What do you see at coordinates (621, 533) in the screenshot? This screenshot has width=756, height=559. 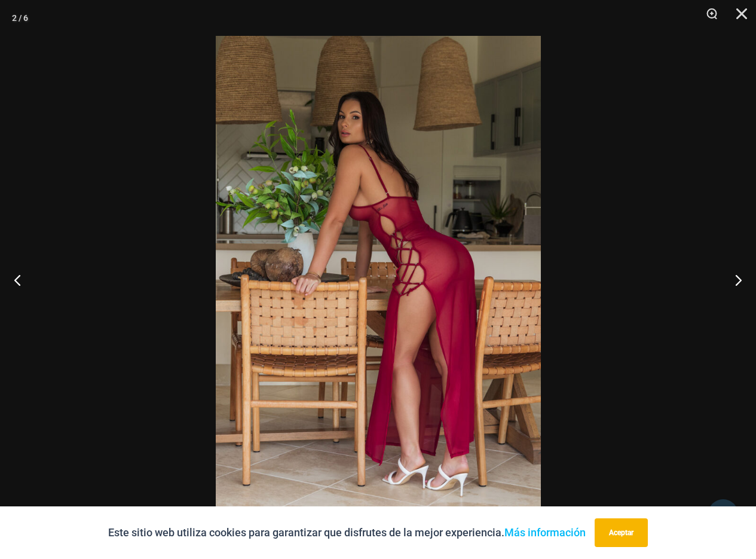 I see `button: Aceptar` at bounding box center [621, 533].